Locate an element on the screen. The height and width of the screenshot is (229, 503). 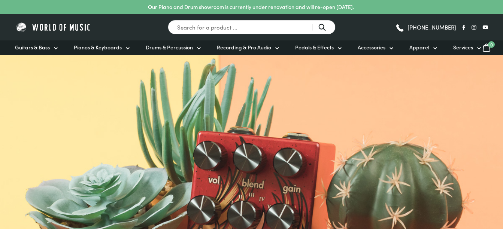
span: Services is located at coordinates (463, 47).